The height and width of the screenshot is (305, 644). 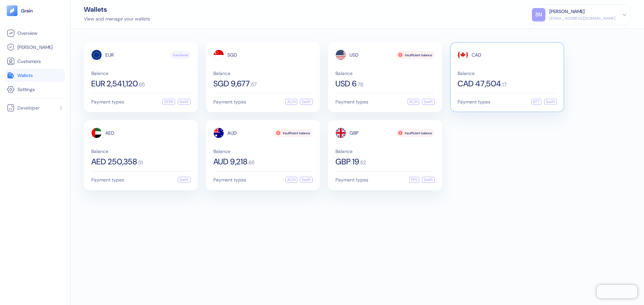 I want to click on span: . 51, so click(x=140, y=163).